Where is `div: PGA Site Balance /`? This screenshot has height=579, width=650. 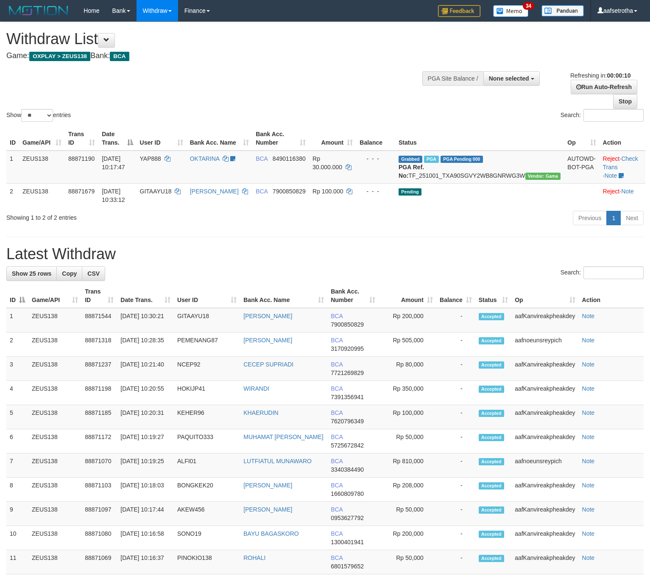 div: PGA Site Balance / is located at coordinates (453, 78).